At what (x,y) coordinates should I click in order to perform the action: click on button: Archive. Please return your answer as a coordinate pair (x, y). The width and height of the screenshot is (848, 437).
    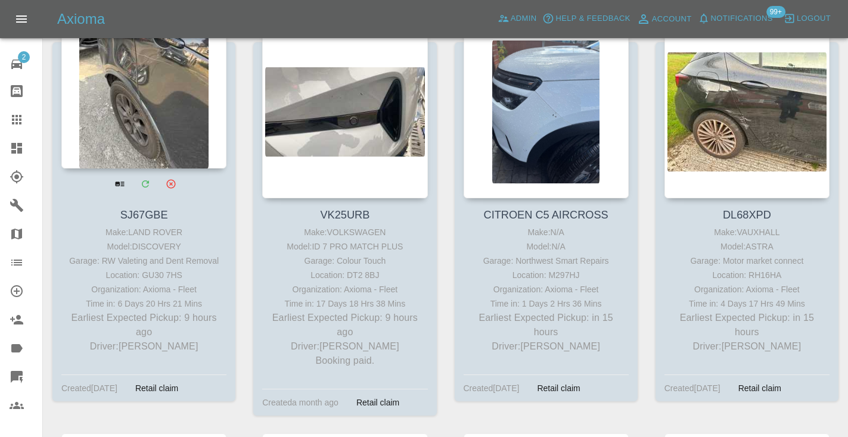
    Looking at the image, I should click on (170, 184).